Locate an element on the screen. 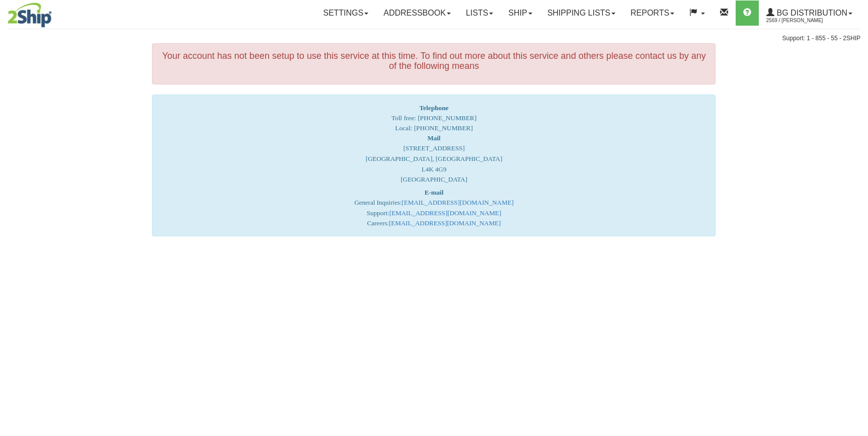 This screenshot has height=436, width=868. a: Settings is located at coordinates (346, 13).